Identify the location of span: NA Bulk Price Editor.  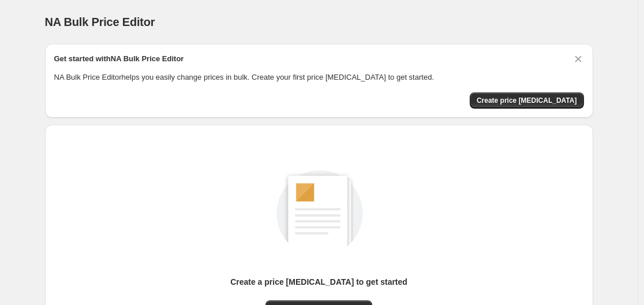
(100, 22).